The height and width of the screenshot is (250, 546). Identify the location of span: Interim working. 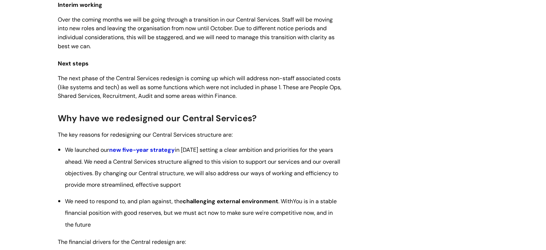
(80, 5).